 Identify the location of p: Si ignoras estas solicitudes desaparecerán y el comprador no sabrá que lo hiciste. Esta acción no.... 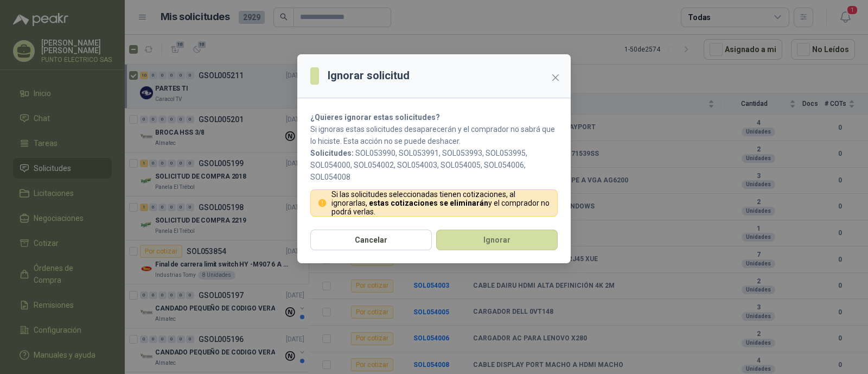
(434, 135).